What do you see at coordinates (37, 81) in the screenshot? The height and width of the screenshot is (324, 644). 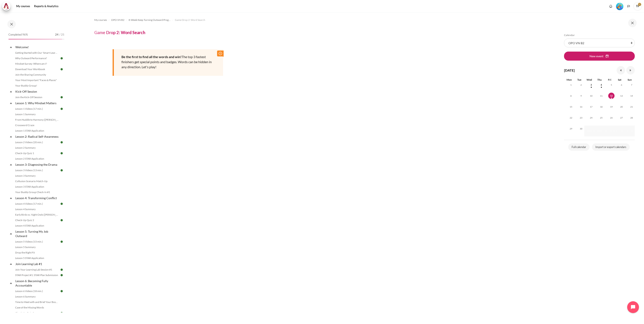 I see `a: Your Most Important "Faces & Places"` at bounding box center [37, 81].